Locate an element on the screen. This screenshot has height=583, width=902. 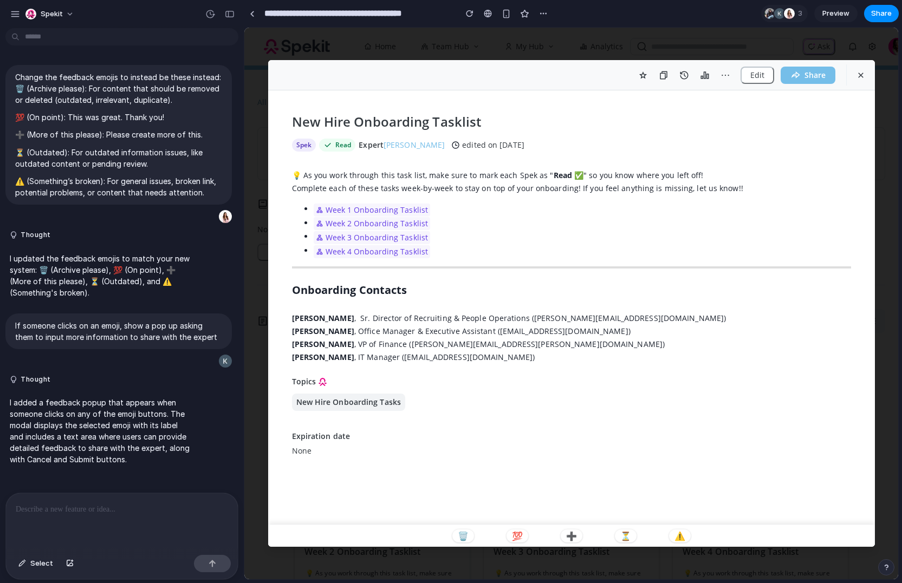
p: ➕ (More of this please): Please create more of this. is located at coordinates (119, 134).